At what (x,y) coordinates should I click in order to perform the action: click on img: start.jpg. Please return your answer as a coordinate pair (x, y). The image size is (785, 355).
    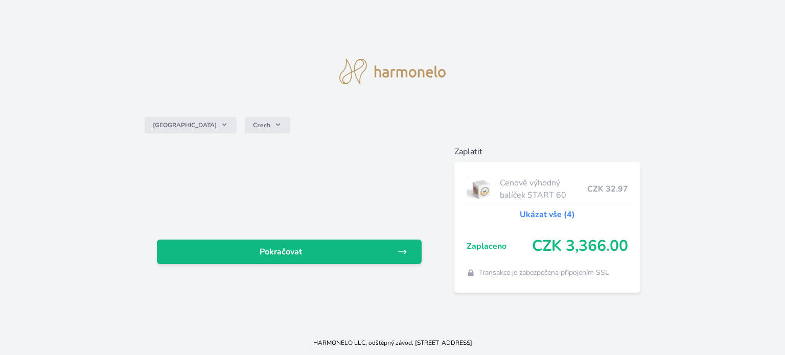
    Looking at the image, I should click on (481, 189).